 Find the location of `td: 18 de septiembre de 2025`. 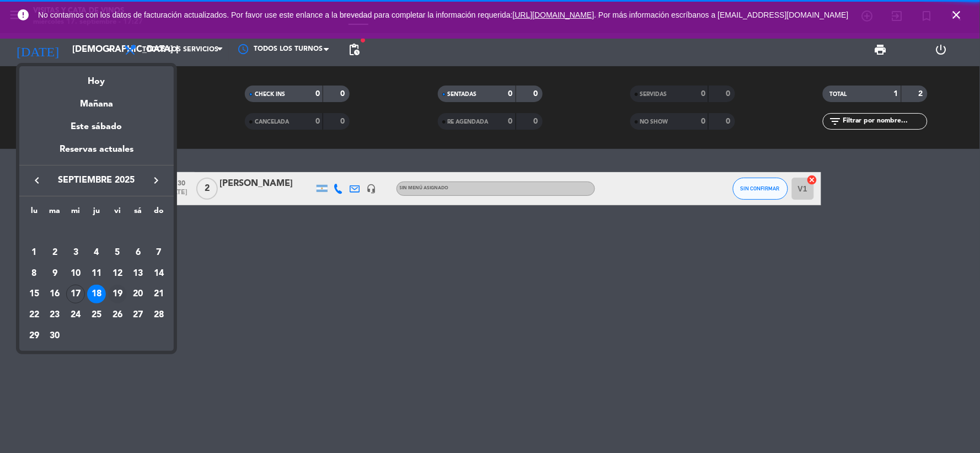

td: 18 de septiembre de 2025 is located at coordinates (96, 294).